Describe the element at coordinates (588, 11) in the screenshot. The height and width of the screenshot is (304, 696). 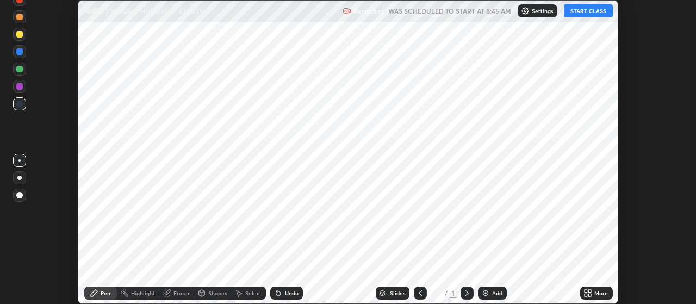
I see `button: START CLASS` at that location.